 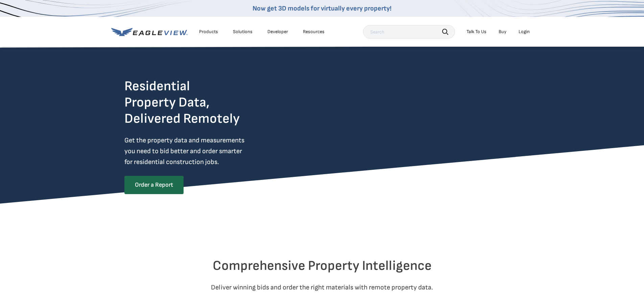 I want to click on div: Solutions, so click(x=243, y=32).